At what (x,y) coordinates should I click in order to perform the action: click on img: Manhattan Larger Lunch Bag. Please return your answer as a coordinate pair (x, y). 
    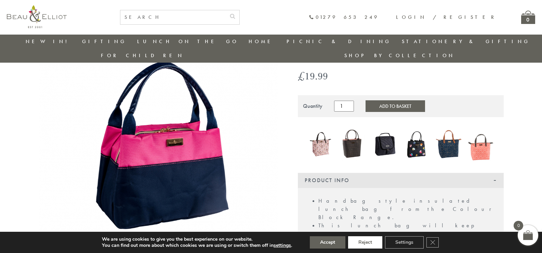
    Looking at the image, I should click on (385, 144).